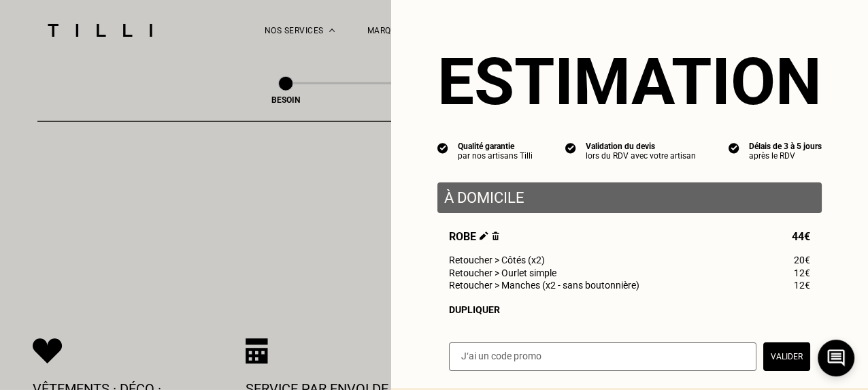 This screenshot has width=868, height=390. Describe the element at coordinates (484, 236) in the screenshot. I see `img: Éditer` at that location.